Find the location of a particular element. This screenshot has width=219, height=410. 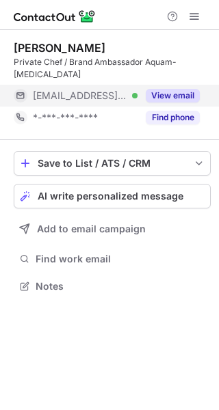

span: Add to email campaign is located at coordinates (91, 229).